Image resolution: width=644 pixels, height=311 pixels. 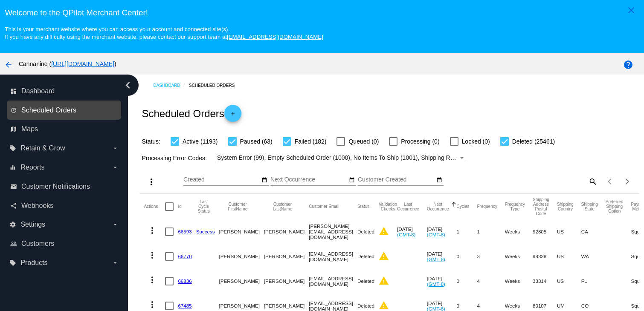 I want to click on span: Settings, so click(x=33, y=224).